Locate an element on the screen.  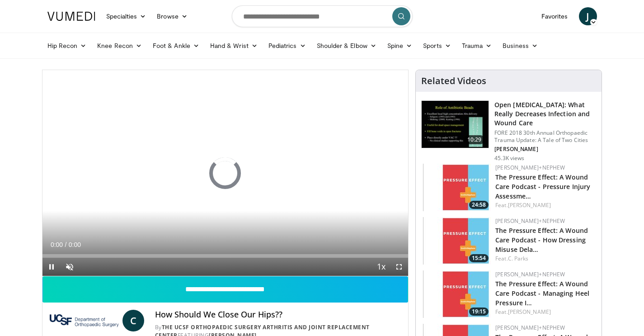
a: J is located at coordinates (588, 16).